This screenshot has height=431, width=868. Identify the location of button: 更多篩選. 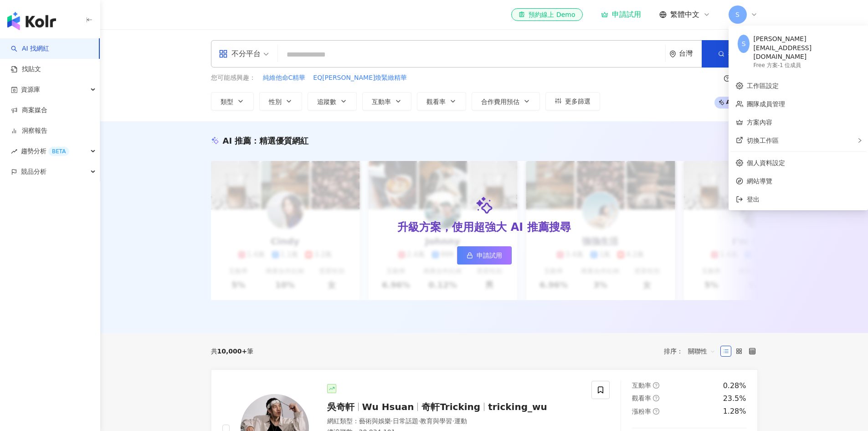
(573, 101).